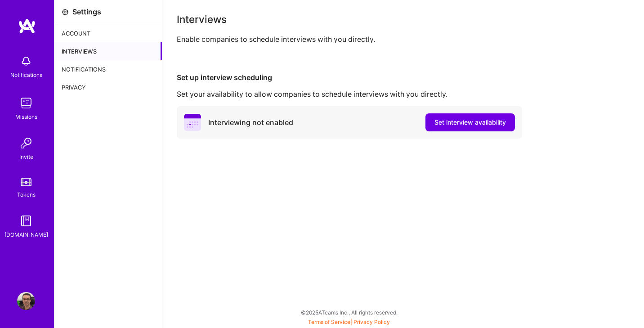 The height and width of the screenshot is (328, 644). I want to click on img: tokens, so click(26, 182).